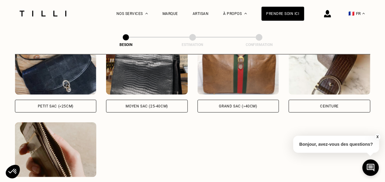  What do you see at coordinates (283, 14) in the screenshot?
I see `a: Prendre soin ici` at bounding box center [283, 14].